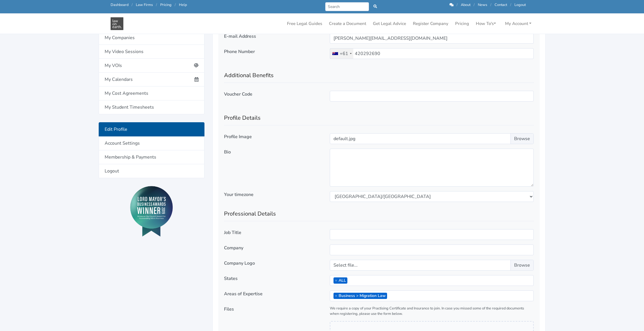 The width and height of the screenshot is (644, 331). I want to click on a: Contact, so click(501, 5).